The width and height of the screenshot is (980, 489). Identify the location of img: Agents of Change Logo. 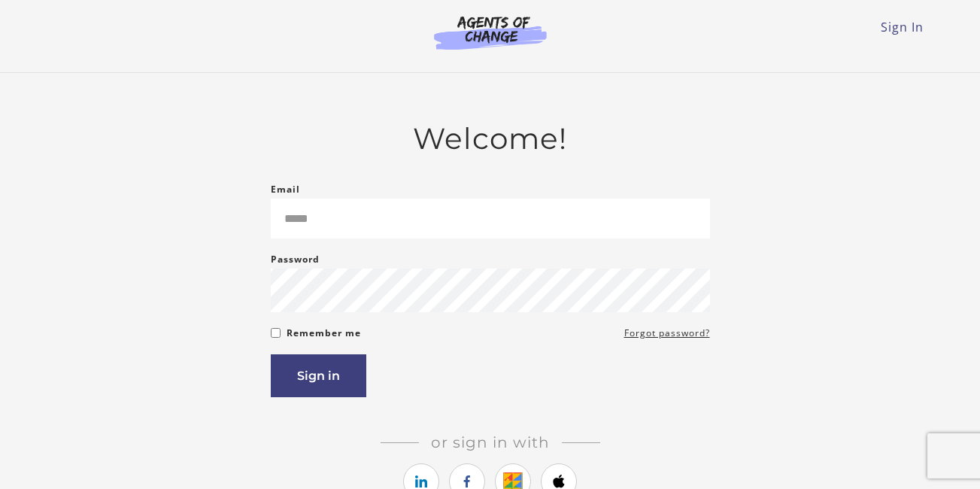
(490, 32).